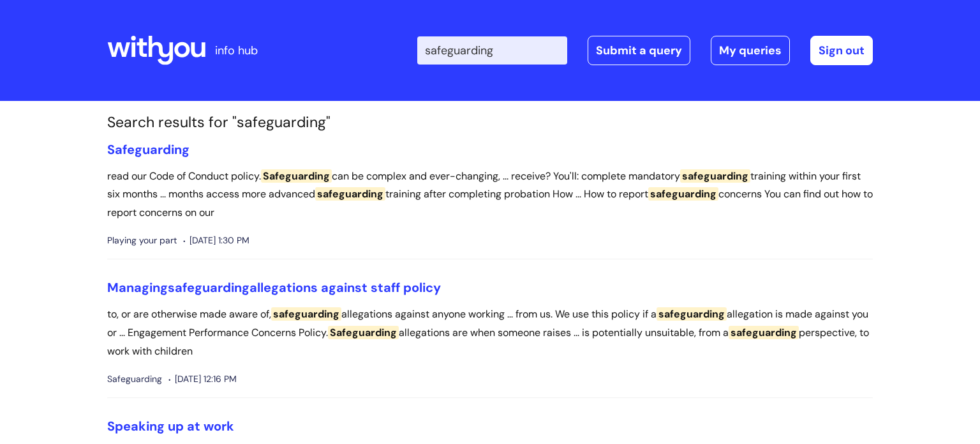  I want to click on a: Managingsafeguardingallegations against staff policy, so click(274, 287).